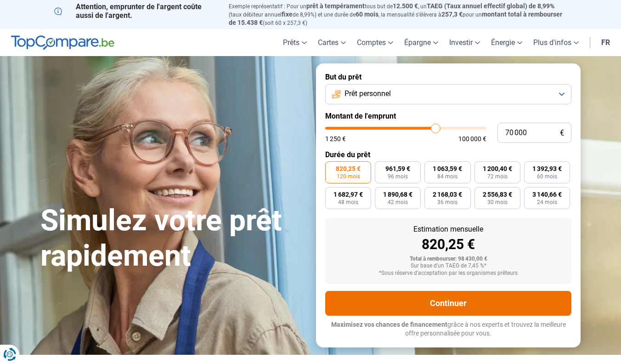 The height and width of the screenshot is (364, 621). What do you see at coordinates (497, 194) in the screenshot?
I see `span: 2 556,83 €` at bounding box center [497, 194].